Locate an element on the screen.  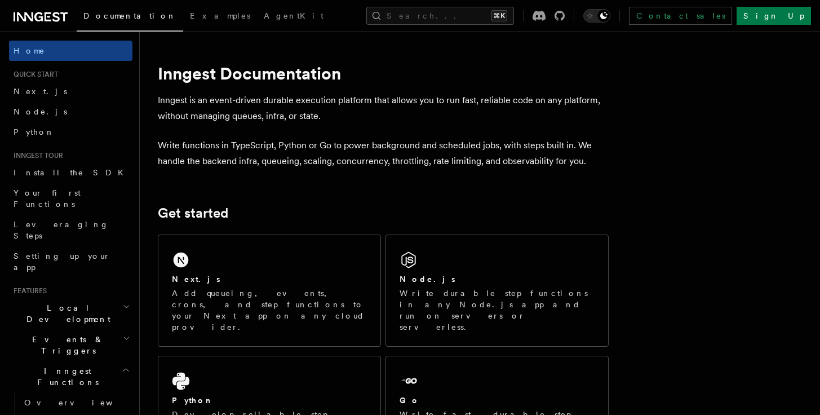
a: Node.js is located at coordinates (70, 112).